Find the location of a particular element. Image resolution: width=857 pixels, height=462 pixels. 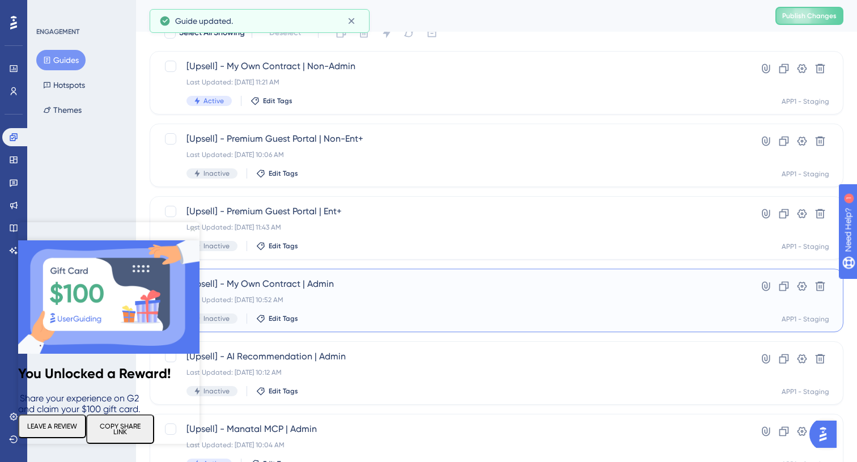

span: Publish Changes is located at coordinates (810, 16).